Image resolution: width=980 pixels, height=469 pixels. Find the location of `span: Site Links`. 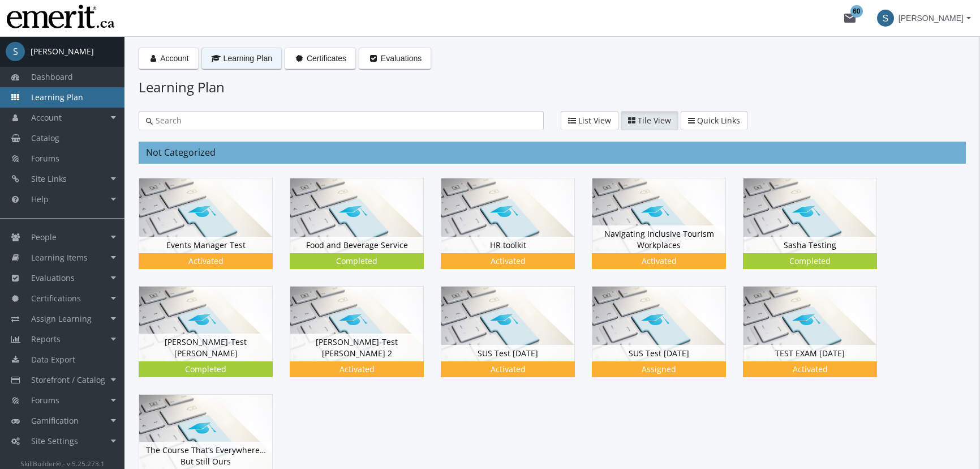

span: Site Links is located at coordinates (48, 179).